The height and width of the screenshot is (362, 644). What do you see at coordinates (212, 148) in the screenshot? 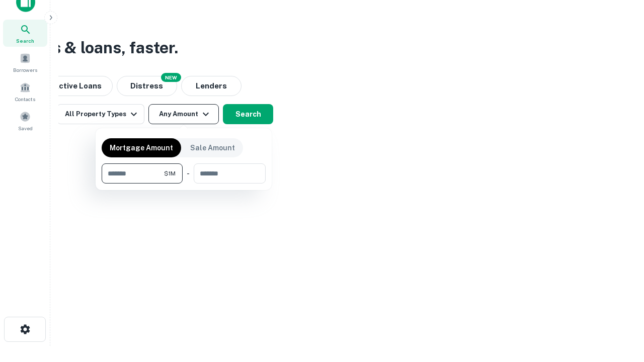
I see `p: Sale Amount` at bounding box center [212, 148].